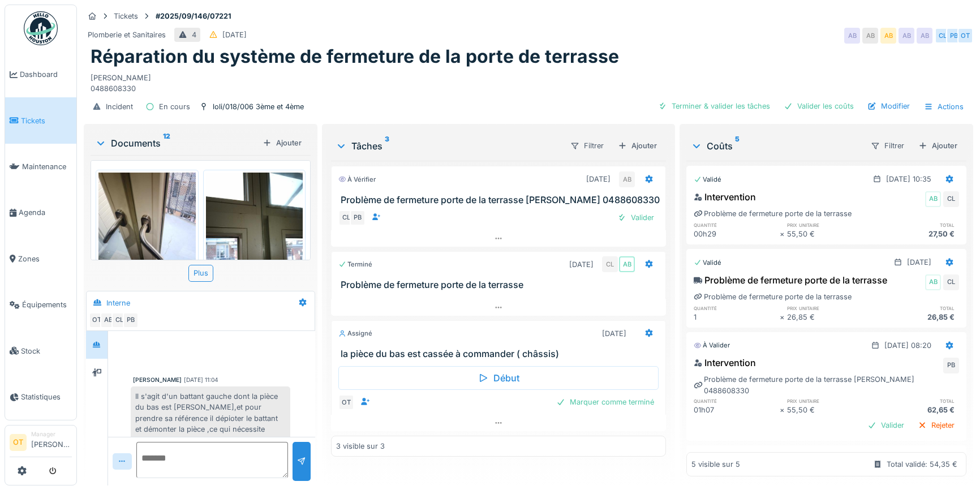  I want to click on div: Incident, so click(119, 107).